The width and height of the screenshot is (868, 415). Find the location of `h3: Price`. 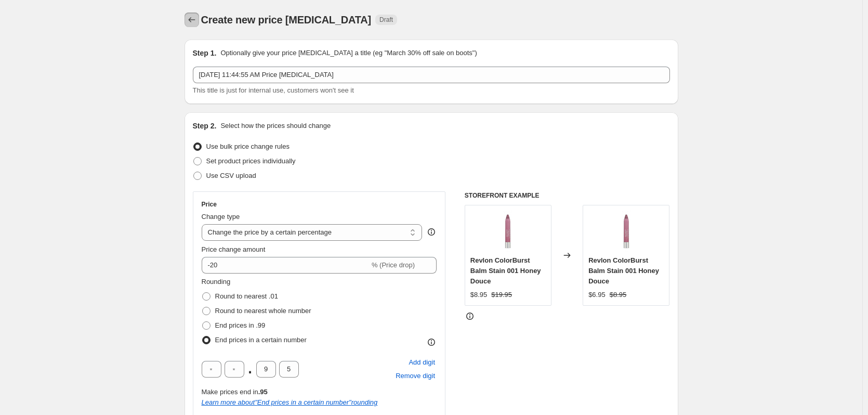

h3: Price is located at coordinates (209, 204).